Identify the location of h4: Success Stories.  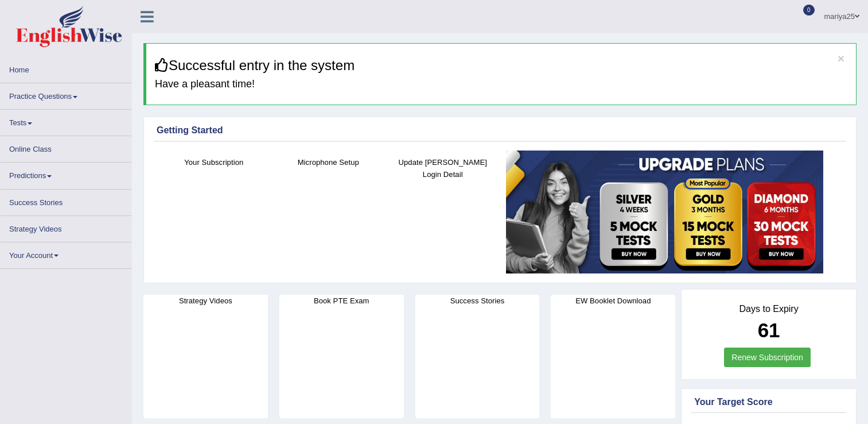
(477, 300).